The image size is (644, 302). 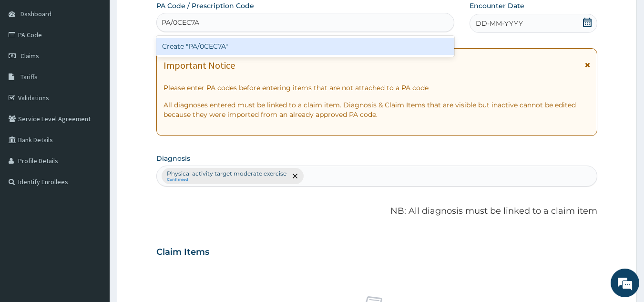 What do you see at coordinates (105, 60) in the screenshot?
I see `div: Chat with us now` at bounding box center [105, 60].